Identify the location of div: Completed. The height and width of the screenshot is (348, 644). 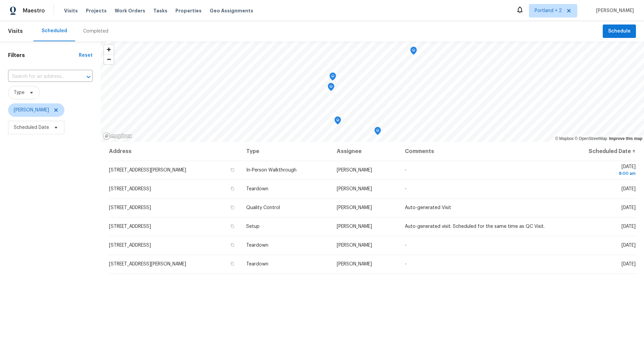
(95, 31).